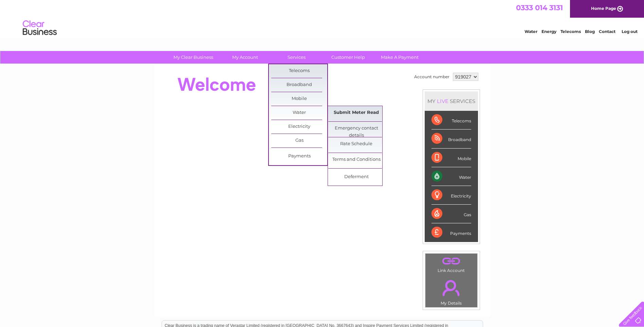  Describe the element at coordinates (348, 57) in the screenshot. I see `a: Customer Help` at that location.